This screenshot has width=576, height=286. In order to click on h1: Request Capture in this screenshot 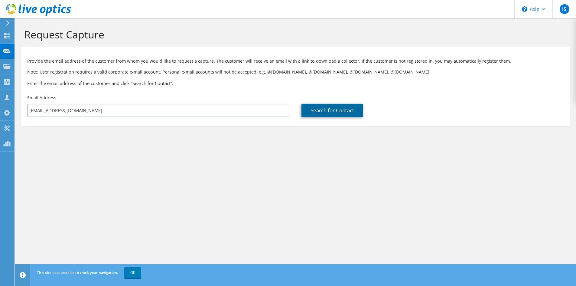, I will do `click(294, 34)`.